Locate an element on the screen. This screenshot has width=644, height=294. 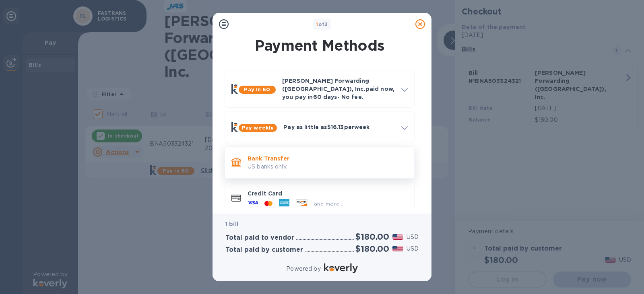
h3: Total paid by customer is located at coordinates (264, 250).